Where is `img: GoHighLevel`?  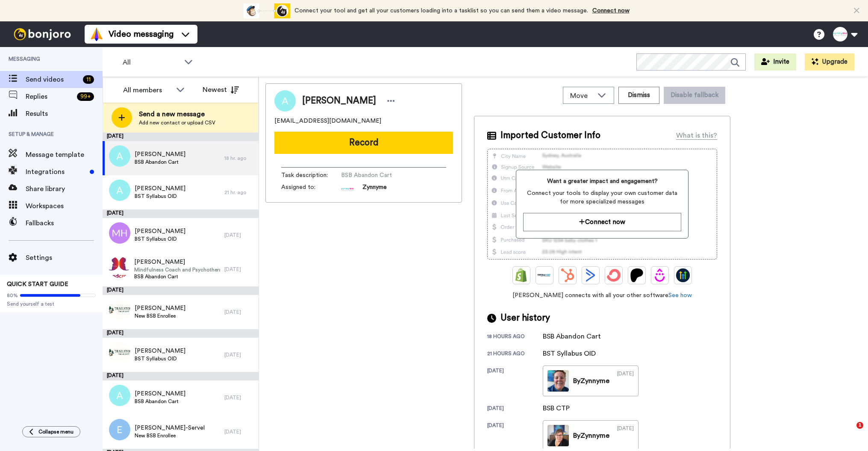 img: GoHighLevel is located at coordinates (683, 276).